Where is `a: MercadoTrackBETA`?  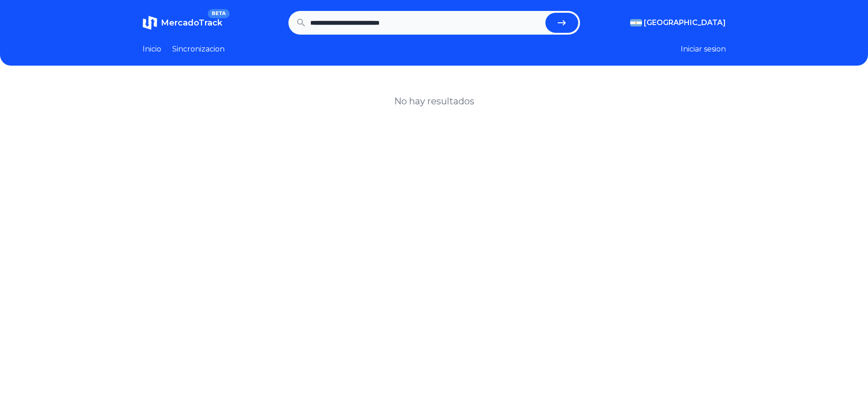
a: MercadoTrackBETA is located at coordinates (182, 23).